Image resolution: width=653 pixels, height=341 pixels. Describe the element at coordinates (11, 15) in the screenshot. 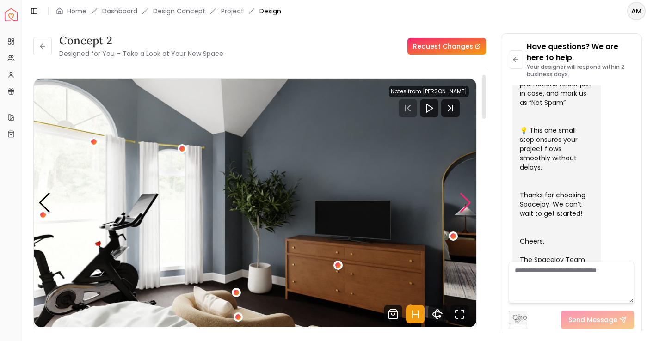

I see `a: Spacejoy` at that location.